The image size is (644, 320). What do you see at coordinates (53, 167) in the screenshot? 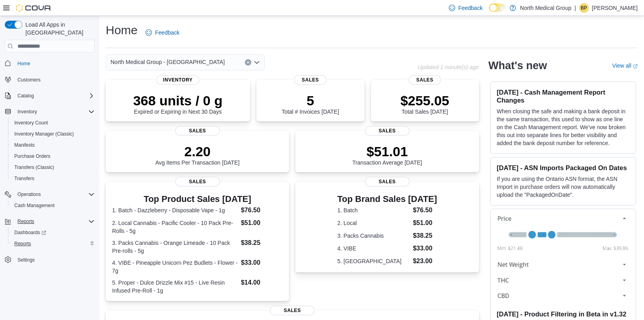
I see `button: Transfers (Classic)` at bounding box center [53, 167].